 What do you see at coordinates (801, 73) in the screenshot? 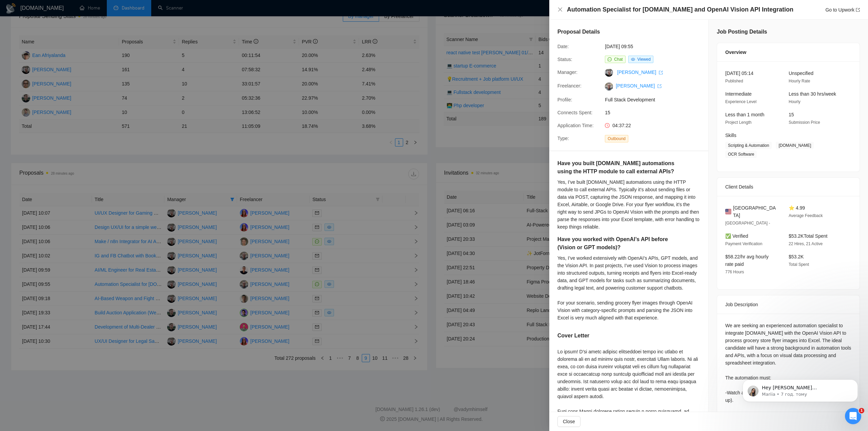
I see `span: Unspecified` at bounding box center [801, 73].